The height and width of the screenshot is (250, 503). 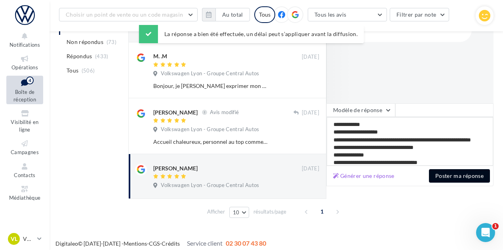 I want to click on p: VW Lyon 7, so click(x=28, y=239).